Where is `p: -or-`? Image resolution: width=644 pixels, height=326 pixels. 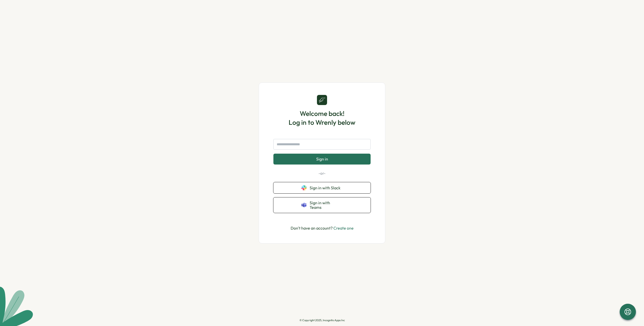
p: -or- is located at coordinates (322, 173).